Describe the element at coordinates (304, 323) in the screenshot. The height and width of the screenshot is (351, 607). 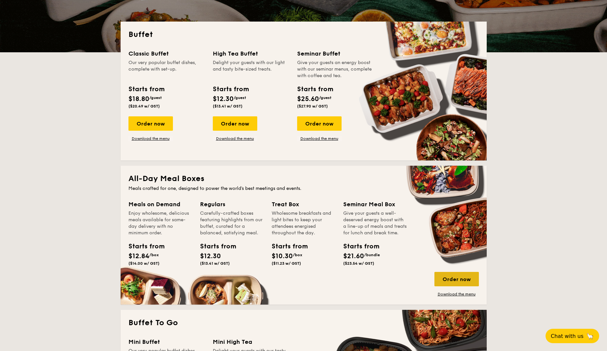
I see `h2: Buffet To Go` at that location.